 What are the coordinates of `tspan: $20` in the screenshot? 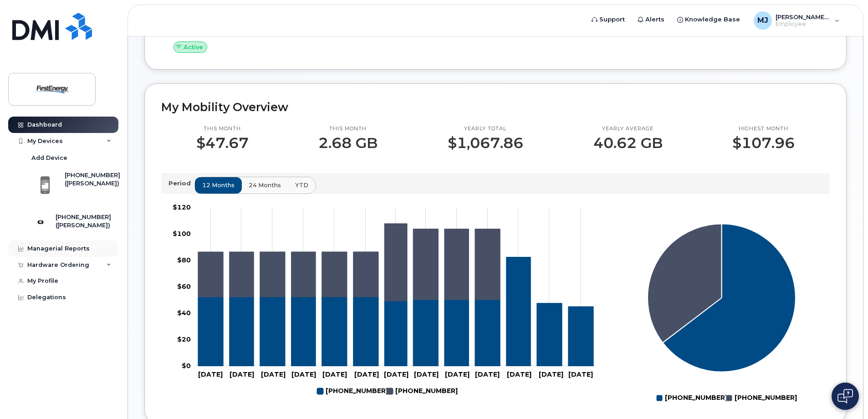 It's located at (184, 339).